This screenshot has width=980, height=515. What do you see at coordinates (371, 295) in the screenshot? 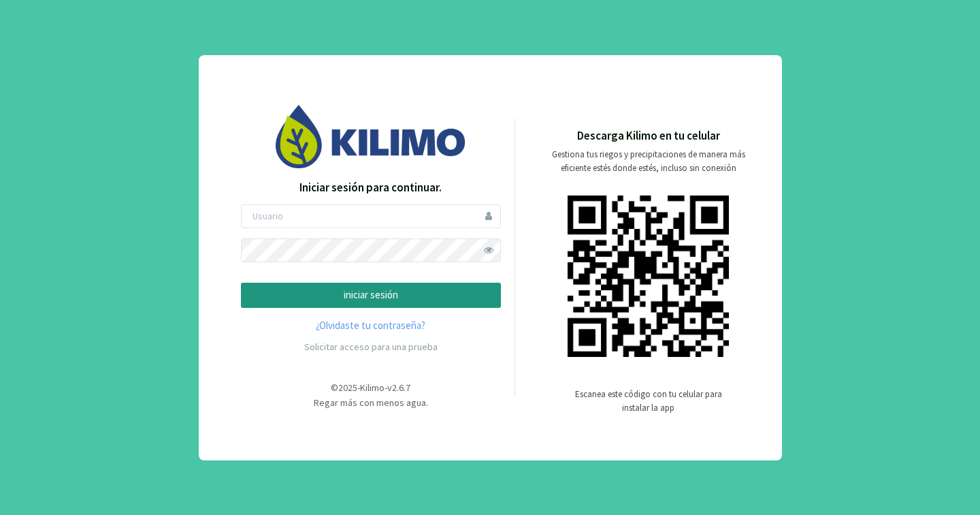
I see `p: iniciar sesión` at bounding box center [371, 295].